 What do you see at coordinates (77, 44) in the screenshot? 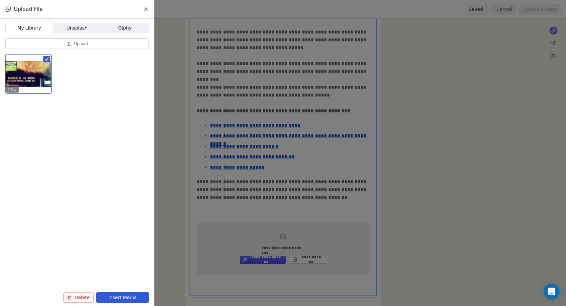
I see `button: Upload` at bounding box center [77, 44].